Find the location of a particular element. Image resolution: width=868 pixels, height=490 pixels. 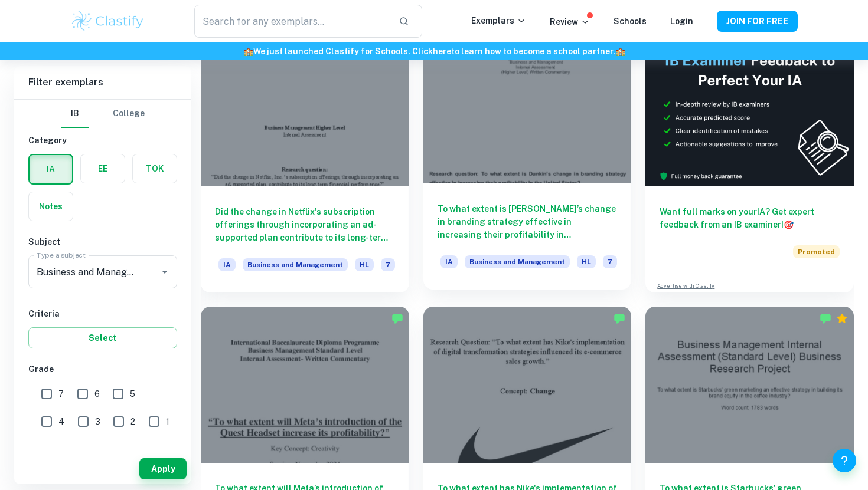

button: Open is located at coordinates (165, 272).